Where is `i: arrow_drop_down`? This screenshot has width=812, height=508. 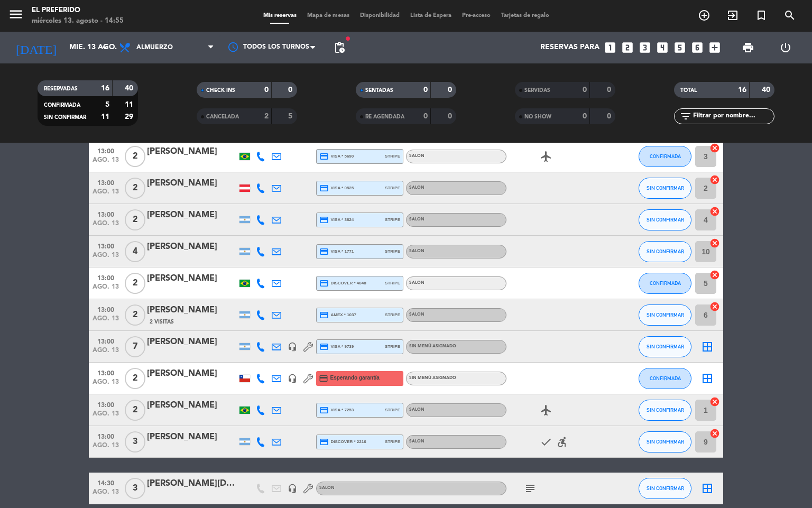
i: arrow_drop_down is located at coordinates (104, 47).